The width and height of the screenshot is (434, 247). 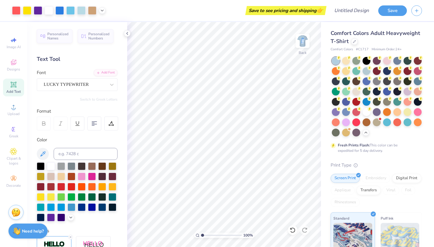 What do you see at coordinates (99, 36) in the screenshot?
I see `span: Personalized Numbers` at bounding box center [99, 36].